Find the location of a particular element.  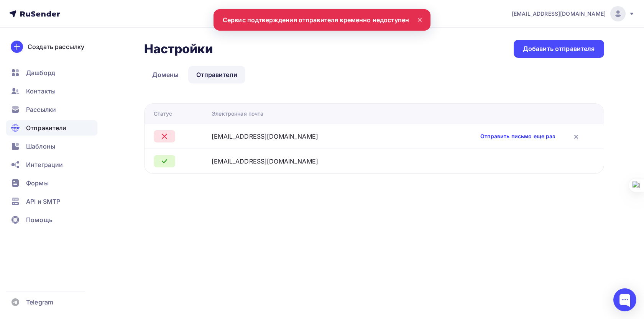

span: Отправители is located at coordinates (46, 128).